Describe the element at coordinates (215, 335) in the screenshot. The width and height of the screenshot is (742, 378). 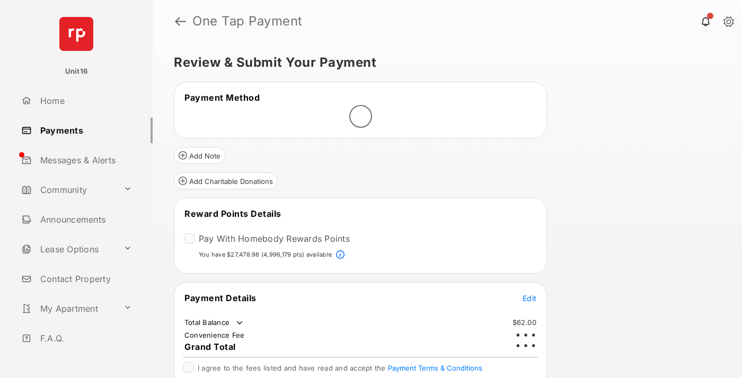
I see `td: Convenience Fee` at that location.